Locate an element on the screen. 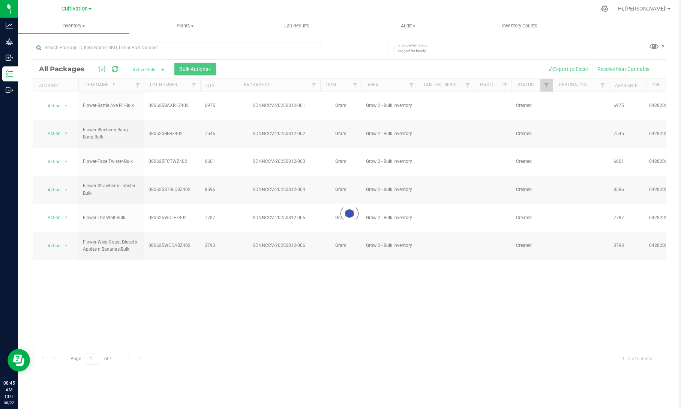 This screenshot has height=409, width=681. span: Lab Results is located at coordinates (296, 26).